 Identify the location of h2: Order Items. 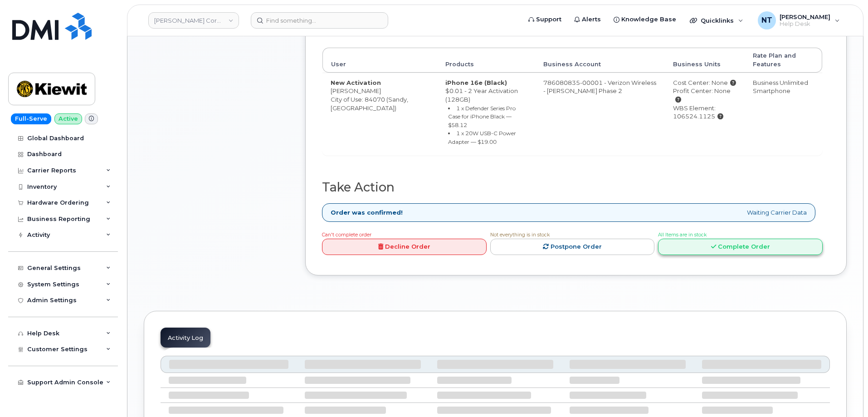
(572, 32).